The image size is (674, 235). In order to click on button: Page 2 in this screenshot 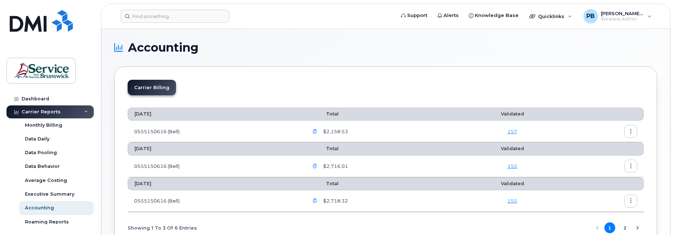, I will do `click(624, 227)`.